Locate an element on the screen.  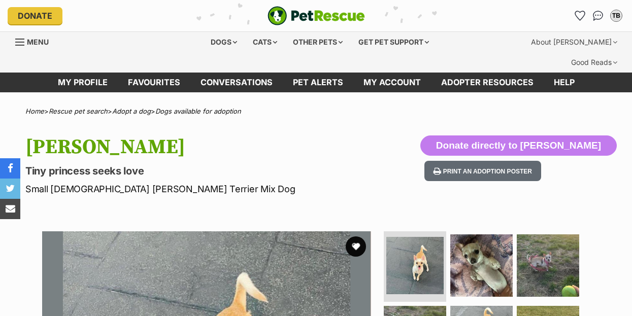
a: Dogs available for adoption is located at coordinates (198, 111).